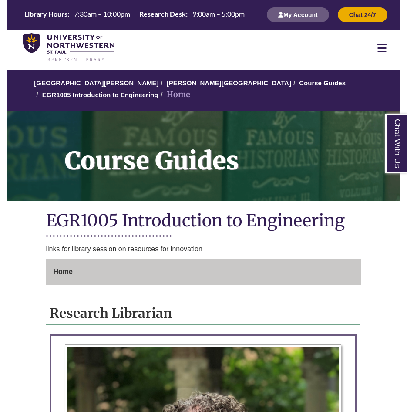 This screenshot has height=412, width=407. I want to click on img: UNWSP Library Logo, so click(69, 47).